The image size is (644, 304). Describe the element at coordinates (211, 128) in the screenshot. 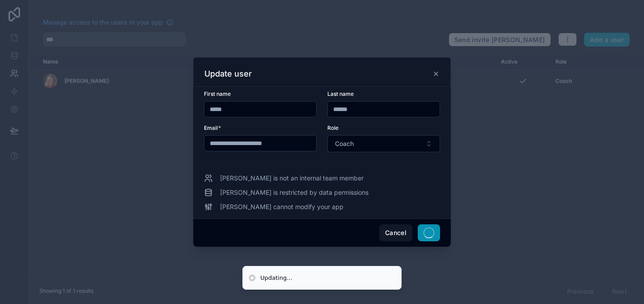

I see `span: Email` at that location.